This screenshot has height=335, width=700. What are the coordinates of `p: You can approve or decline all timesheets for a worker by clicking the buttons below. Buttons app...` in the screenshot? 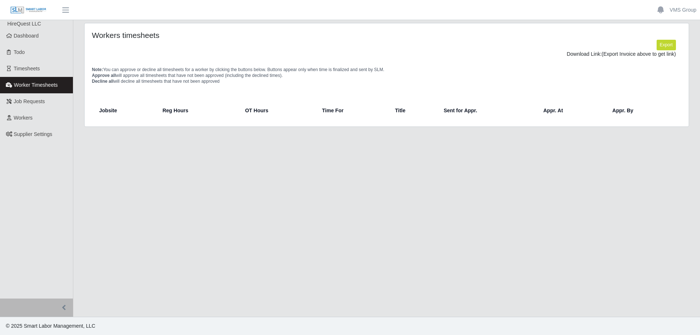 It's located at (387, 76).